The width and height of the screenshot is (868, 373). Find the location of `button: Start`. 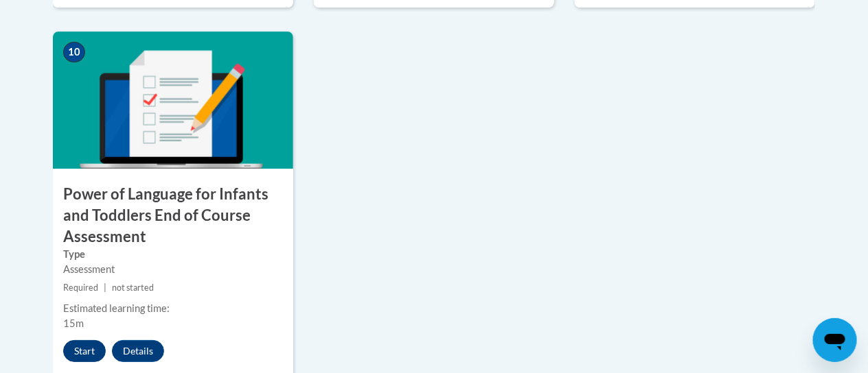

button: Start is located at coordinates (84, 351).